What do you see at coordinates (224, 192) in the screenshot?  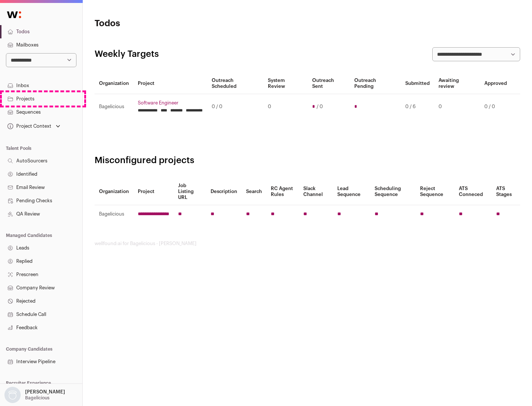 I see `th: Description` at bounding box center [224, 192].